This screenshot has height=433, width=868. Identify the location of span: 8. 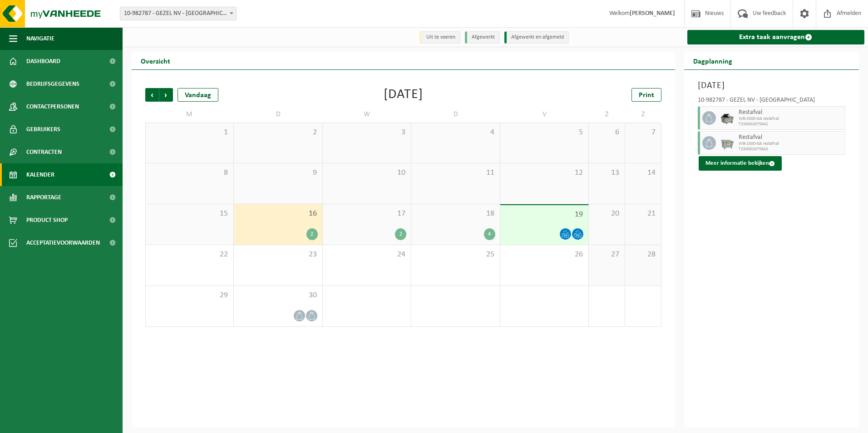
(189, 173).